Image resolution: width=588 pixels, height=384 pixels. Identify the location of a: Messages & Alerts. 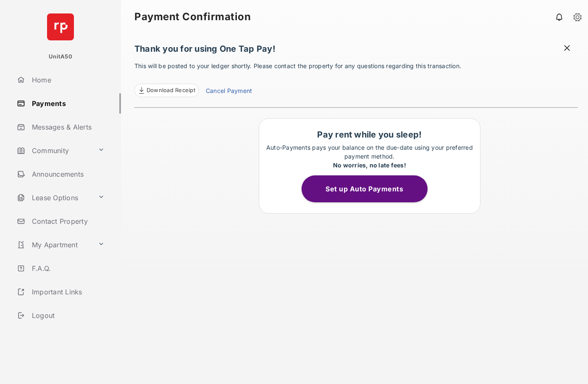
(67, 127).